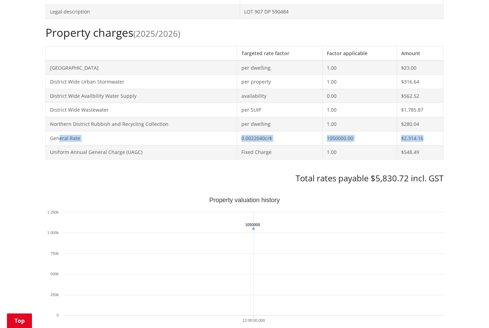 The width and height of the screenshot is (489, 328). Describe the element at coordinates (54, 254) in the screenshot. I see `text: 750k` at that location.